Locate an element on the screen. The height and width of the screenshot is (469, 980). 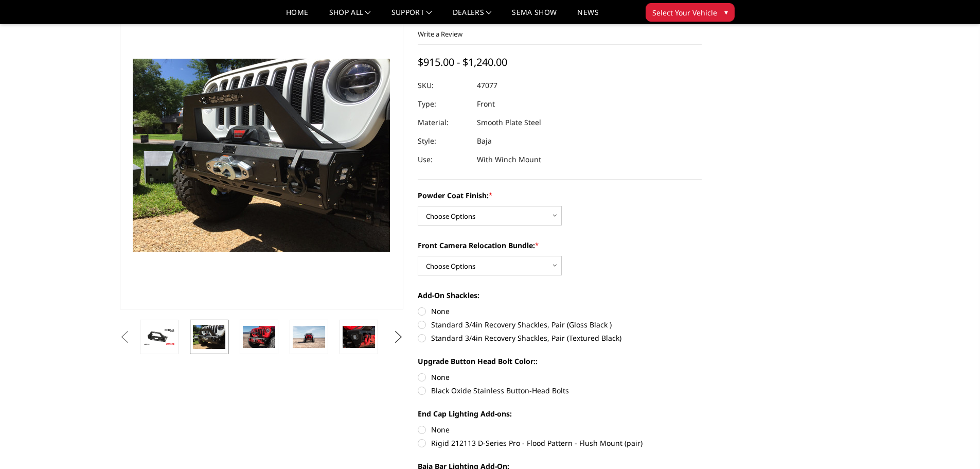
a: shop all is located at coordinates (350, 16).